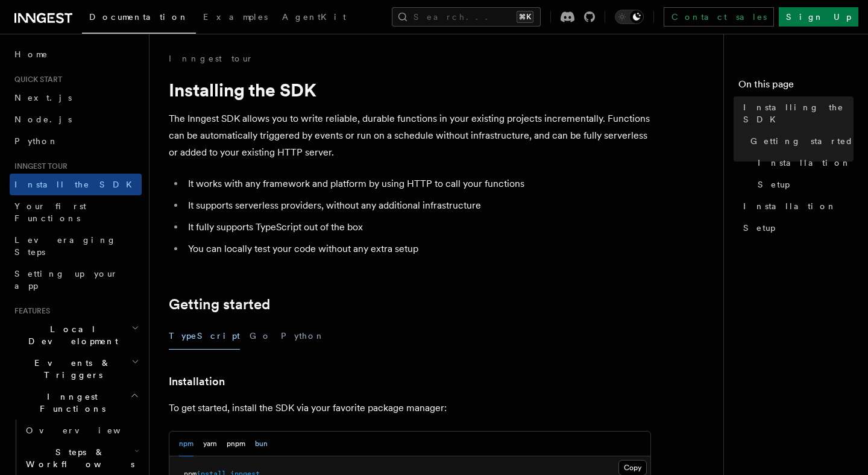  I want to click on span: Inngest tour, so click(39, 166).